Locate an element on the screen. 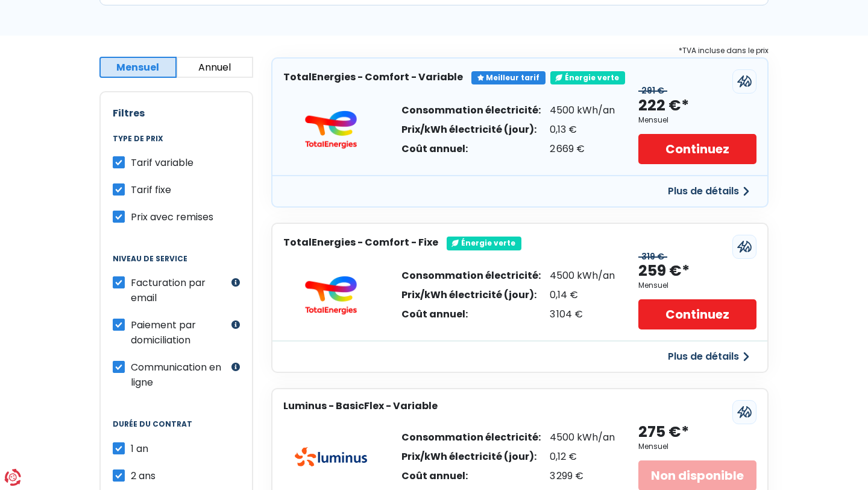  span: 2 ans is located at coordinates (143, 476).